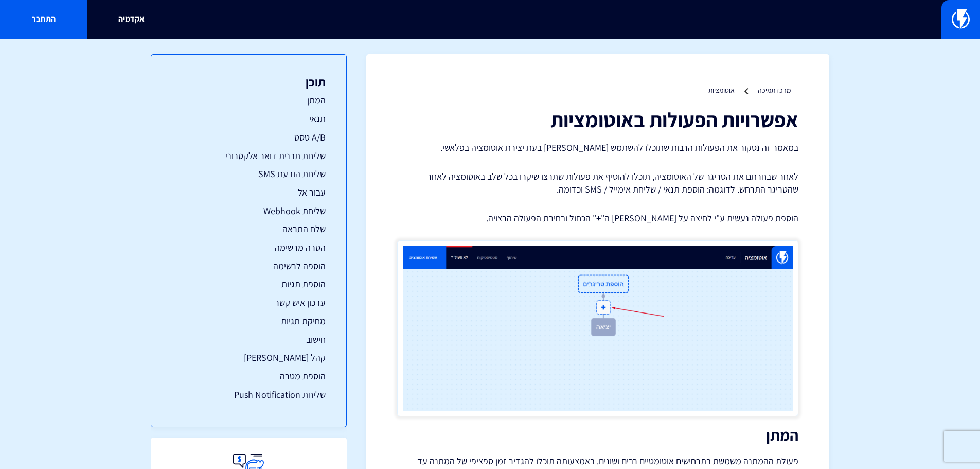  What do you see at coordinates (248, 138) in the screenshot?
I see `a: A/B טסט` at bounding box center [248, 138].